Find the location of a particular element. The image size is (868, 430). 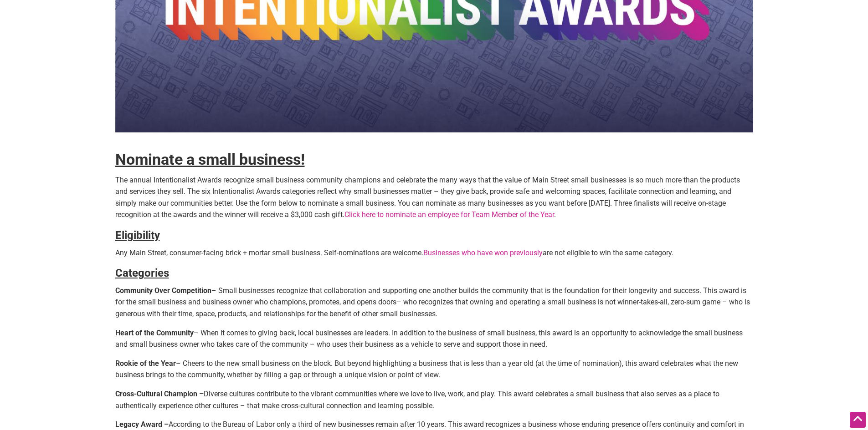

p: Diverse cultures contribute to the vibrant communities where we love to live, work, and play. Thi... is located at coordinates (434, 400).